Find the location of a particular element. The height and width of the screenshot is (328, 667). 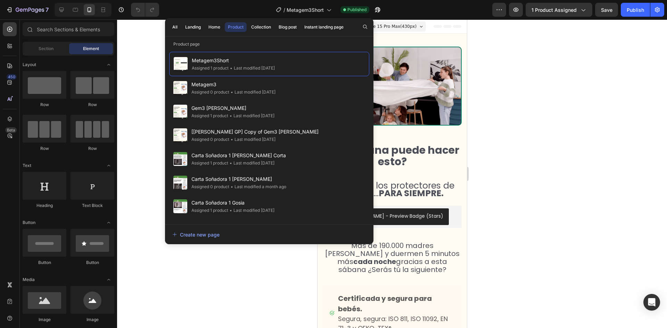

div: Home is located at coordinates (214, 27).